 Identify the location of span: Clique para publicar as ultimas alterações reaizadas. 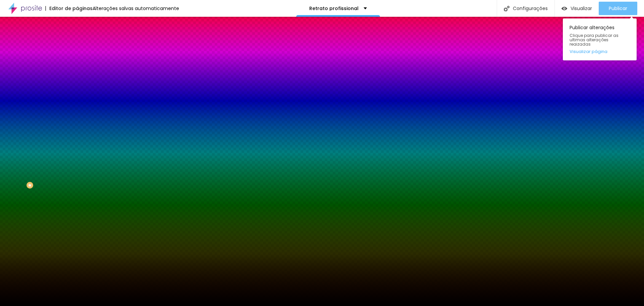
(600, 40).